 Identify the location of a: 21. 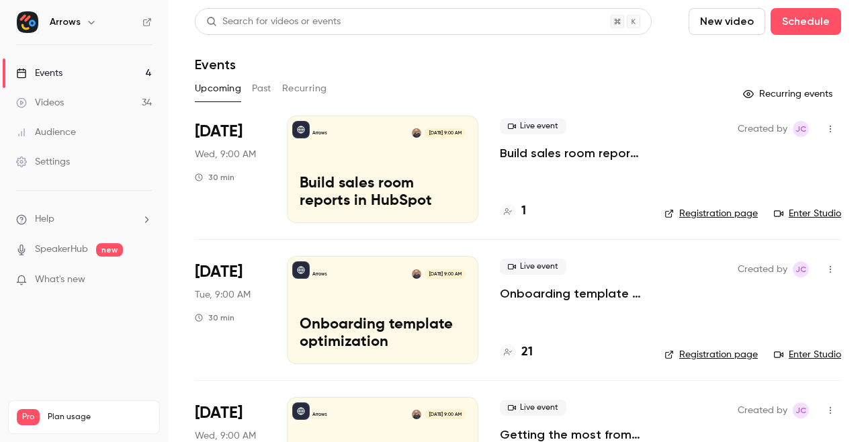
(516, 352).